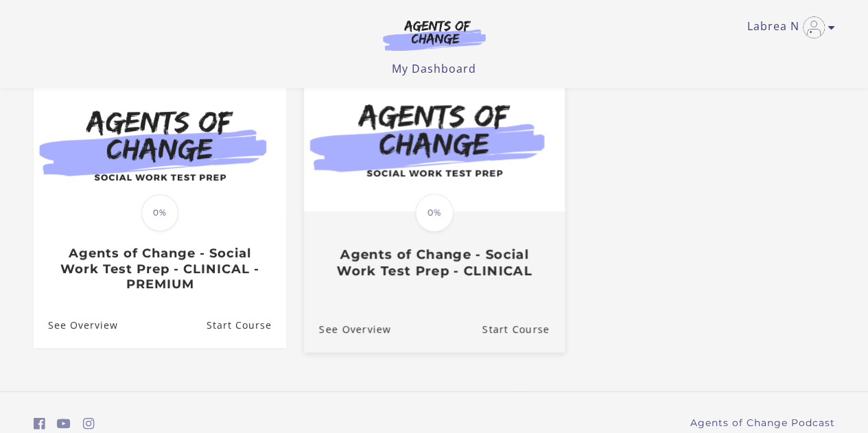 The width and height of the screenshot is (868, 433). I want to click on h3: Agents of Change - Social Work Test Prep - CLINICAL - PREMIUM, so click(159, 269).